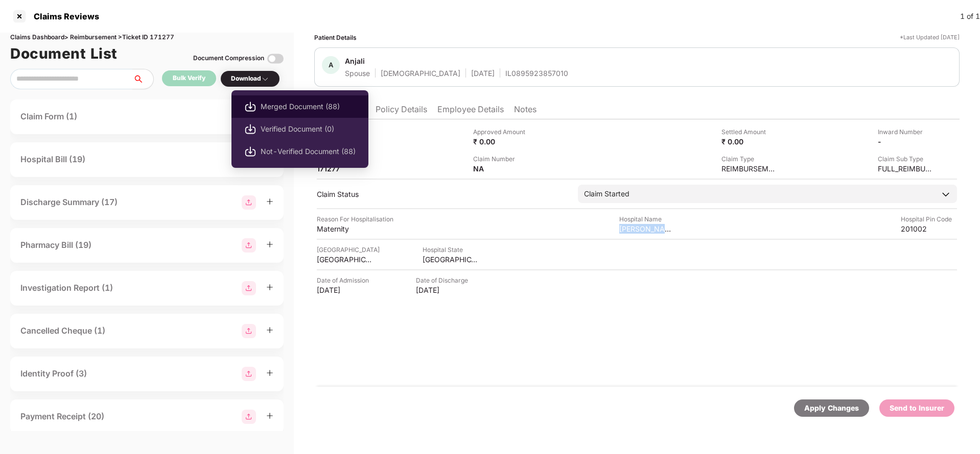  Describe the element at coordinates (143, 79) in the screenshot. I see `button: search` at that location.